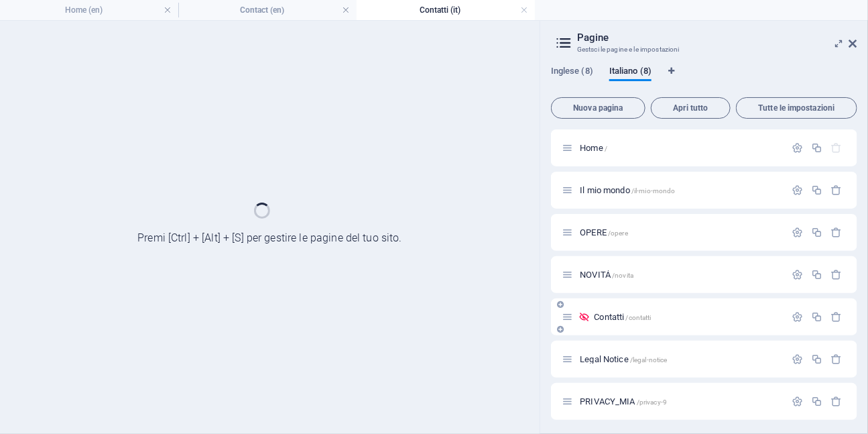  Describe the element at coordinates (618, 233) in the screenshot. I see `span: /opere` at that location.